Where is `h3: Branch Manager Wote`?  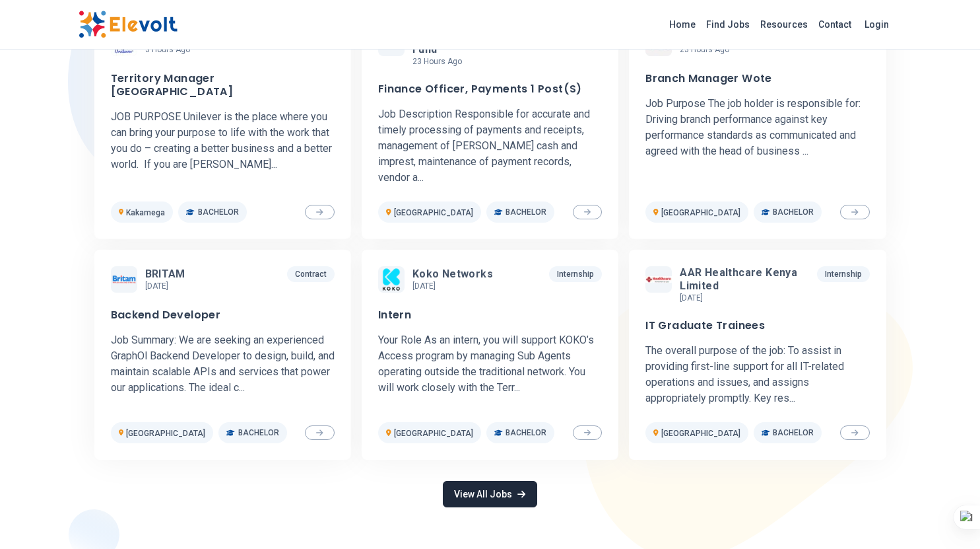
h3: Branch Manager Wote is located at coordinates (709, 79).